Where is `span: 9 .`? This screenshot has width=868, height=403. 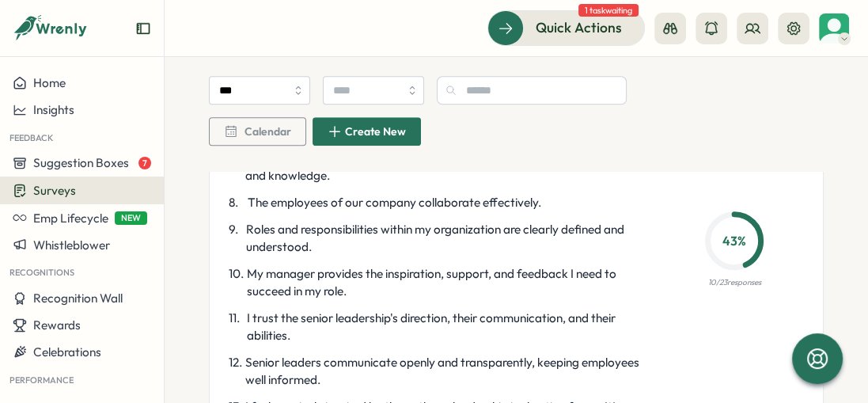
span: 9 . is located at coordinates (235, 238).